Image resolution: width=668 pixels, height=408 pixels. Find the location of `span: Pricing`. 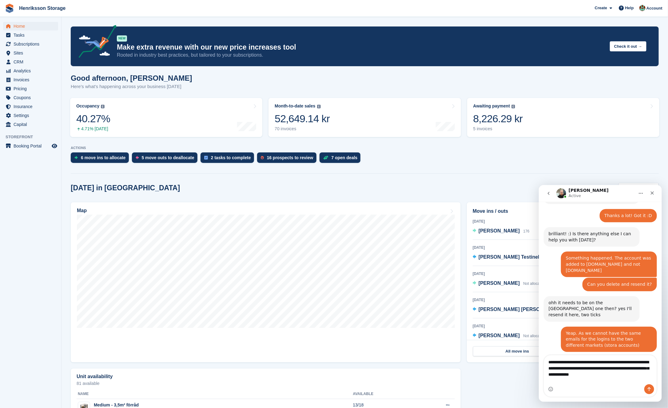

span: Pricing is located at coordinates (32, 89).